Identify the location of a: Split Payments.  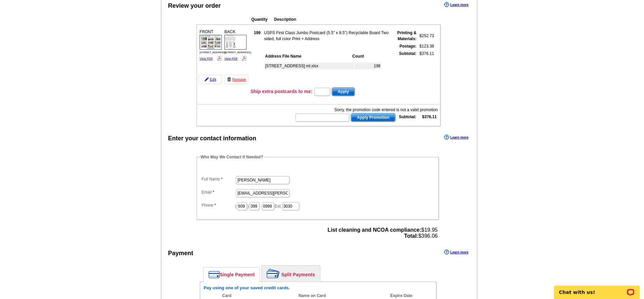
(291, 274).